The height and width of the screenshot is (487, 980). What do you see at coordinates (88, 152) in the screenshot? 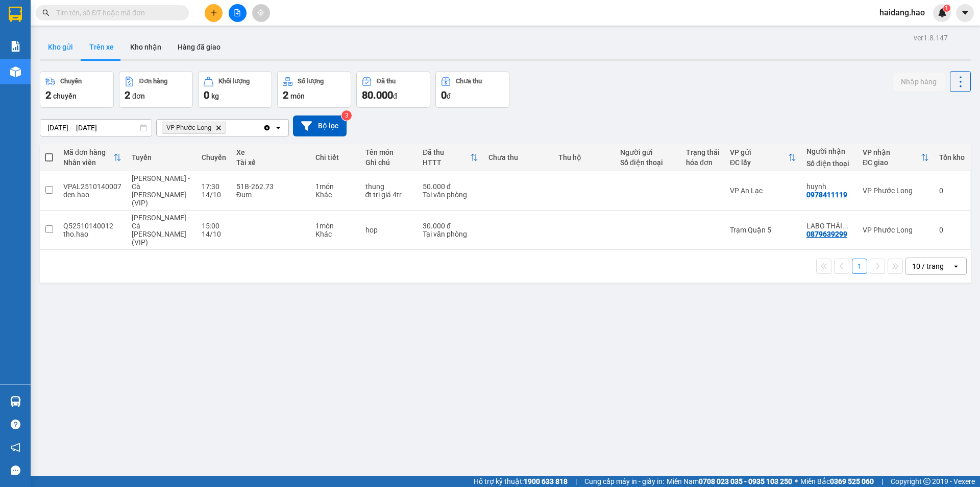
I see `div: Mã đơn hàng` at bounding box center [88, 152].